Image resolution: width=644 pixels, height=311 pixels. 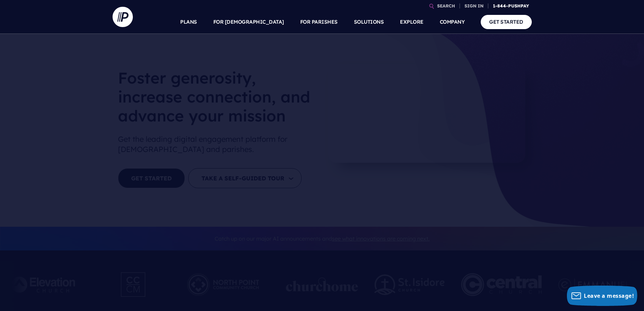 I want to click on a: PLANS, so click(x=189, y=22).